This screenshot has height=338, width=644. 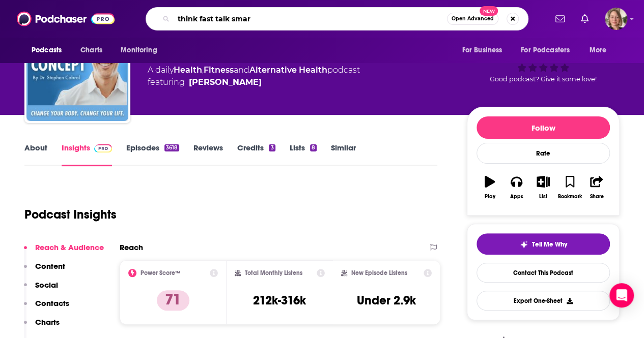 What do you see at coordinates (472, 19) in the screenshot?
I see `span: Open Advanced` at bounding box center [472, 19].